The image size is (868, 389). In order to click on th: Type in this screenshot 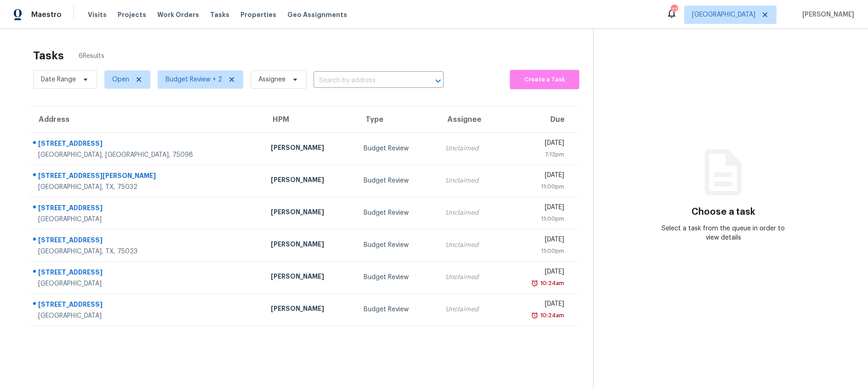, I will do `click(397, 119)`.